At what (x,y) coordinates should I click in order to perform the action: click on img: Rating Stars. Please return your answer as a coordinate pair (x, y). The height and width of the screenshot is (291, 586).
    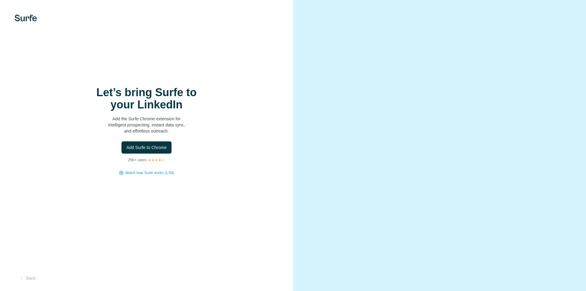
    Looking at the image, I should click on (156, 160).